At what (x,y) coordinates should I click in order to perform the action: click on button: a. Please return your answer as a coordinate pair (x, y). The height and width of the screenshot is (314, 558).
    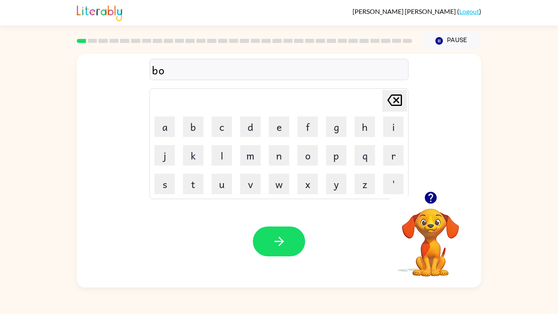
    Looking at the image, I should click on (165, 127).